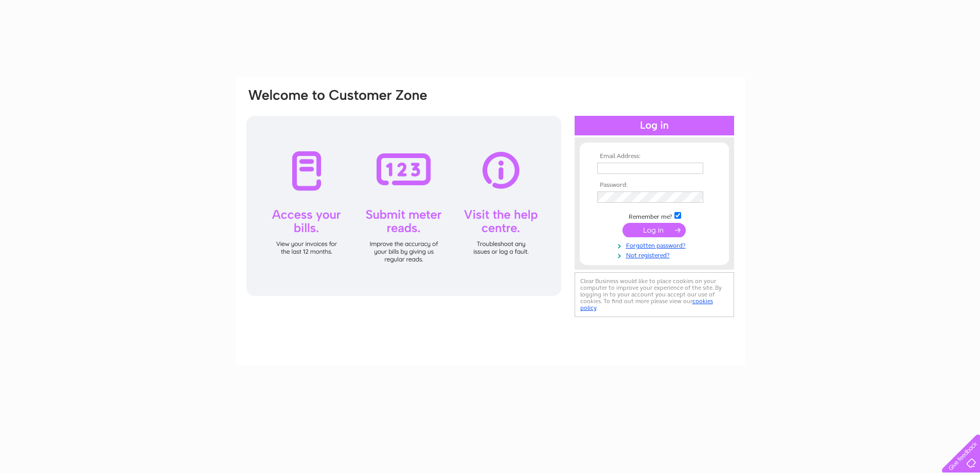 Image resolution: width=980 pixels, height=473 pixels. I want to click on td: Remember me?, so click(654, 215).